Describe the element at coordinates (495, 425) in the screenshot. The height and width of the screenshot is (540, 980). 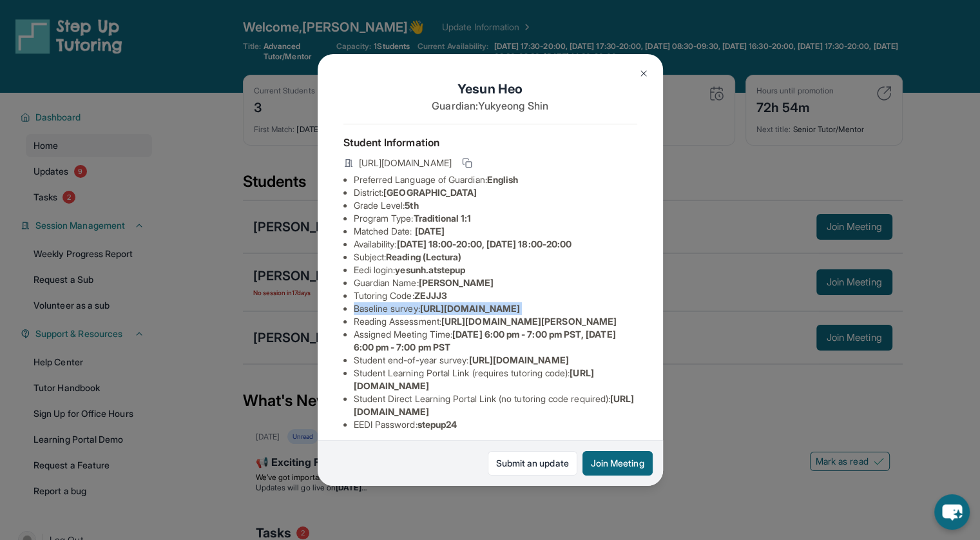
I see `li: EEDI Password :` at that location.